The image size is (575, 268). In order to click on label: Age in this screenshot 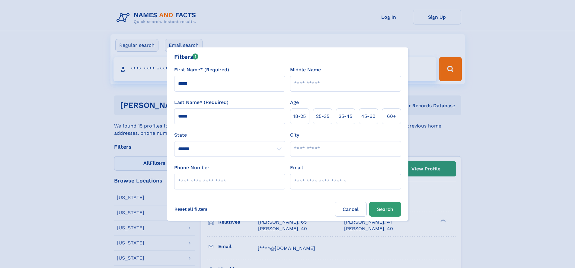, I will do `click(294, 102)`.